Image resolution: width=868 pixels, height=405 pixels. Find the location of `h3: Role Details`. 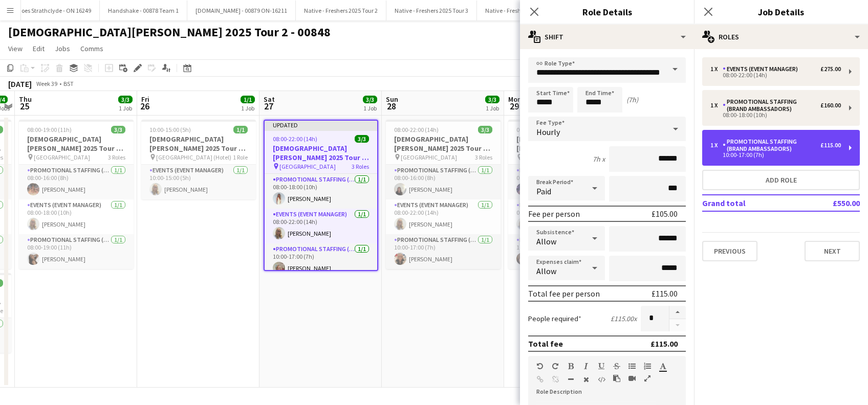

h3: Role Details is located at coordinates (607, 12).